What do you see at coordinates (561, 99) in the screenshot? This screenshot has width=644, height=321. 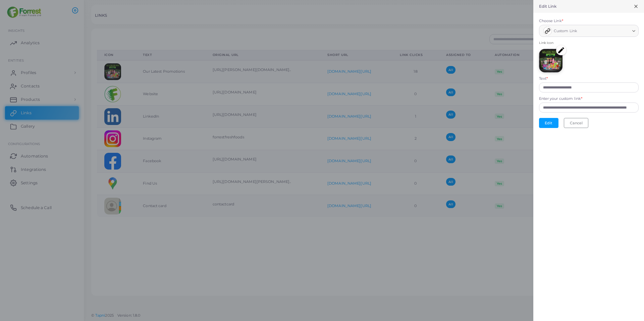 I see `label: Enter your custom link` at bounding box center [561, 99].